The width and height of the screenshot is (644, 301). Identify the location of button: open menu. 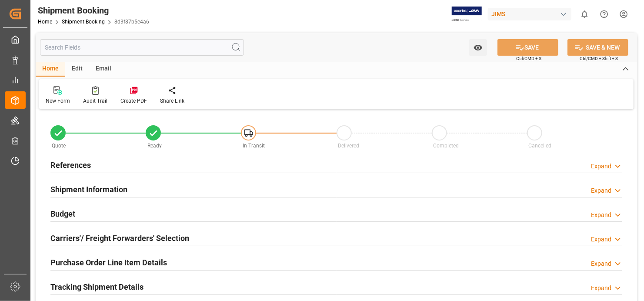
(478, 48).